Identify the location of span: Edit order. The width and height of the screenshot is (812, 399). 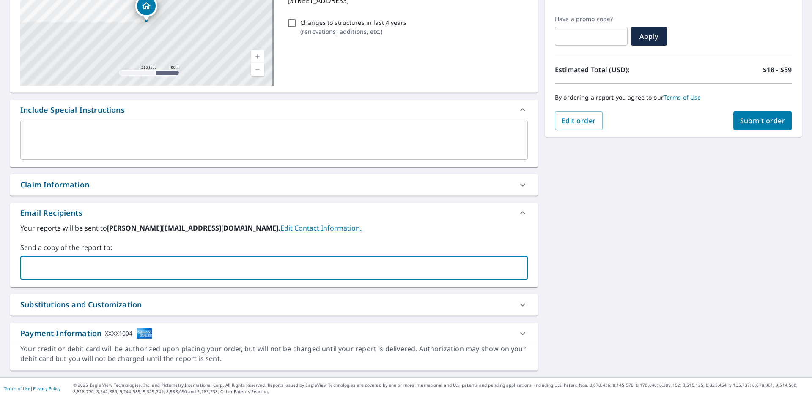
(578, 121).